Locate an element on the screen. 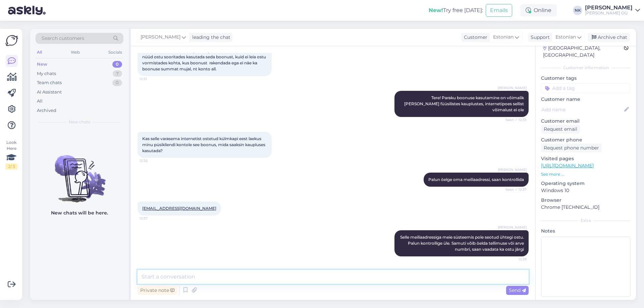  img: No chats is located at coordinates (80, 173).